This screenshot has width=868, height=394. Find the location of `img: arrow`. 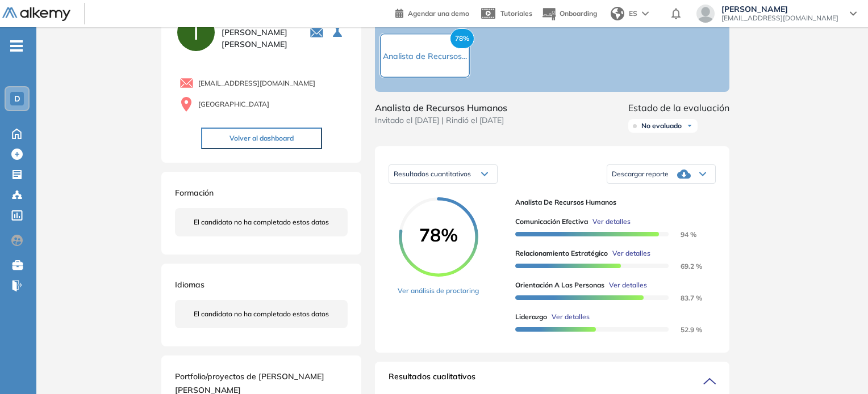

img: arrow is located at coordinates (645, 14).